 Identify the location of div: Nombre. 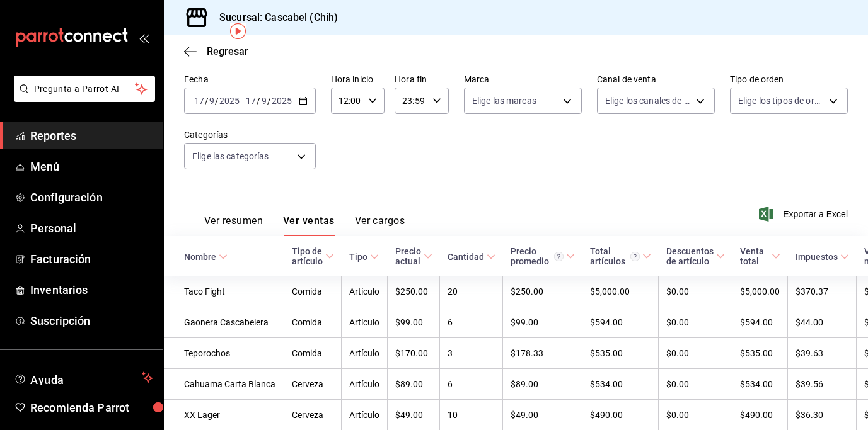
(200, 257).